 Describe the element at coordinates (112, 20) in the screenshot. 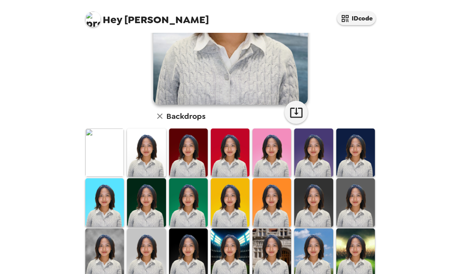

I see `span: Hey` at that location.